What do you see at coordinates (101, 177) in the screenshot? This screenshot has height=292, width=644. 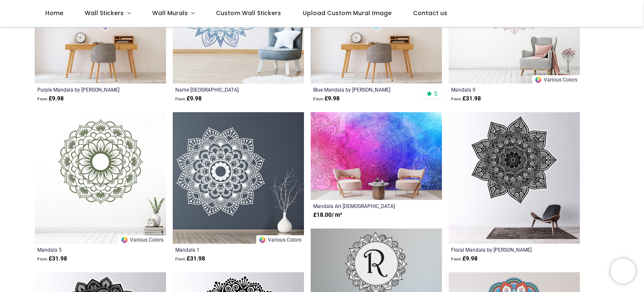 I see `img: Mandala 5 Wall Sticker` at bounding box center [101, 177].